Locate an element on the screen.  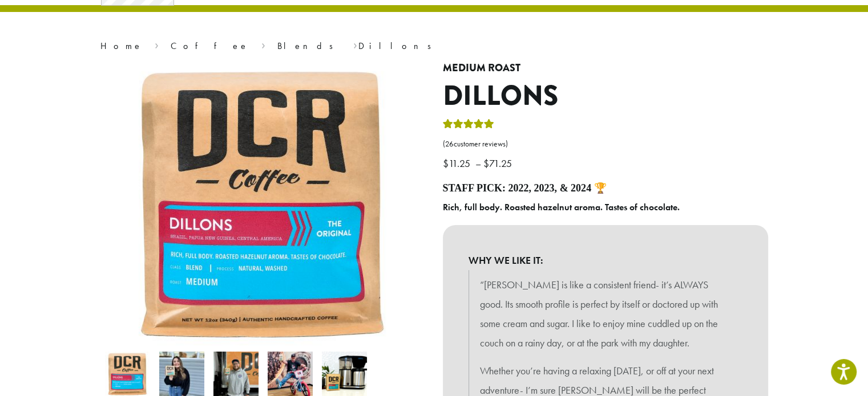
h4: Medium Roast is located at coordinates (606, 69).